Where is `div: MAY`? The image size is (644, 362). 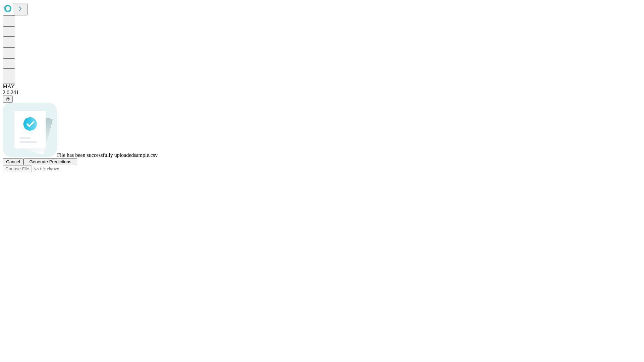
div: MAY is located at coordinates (322, 87).